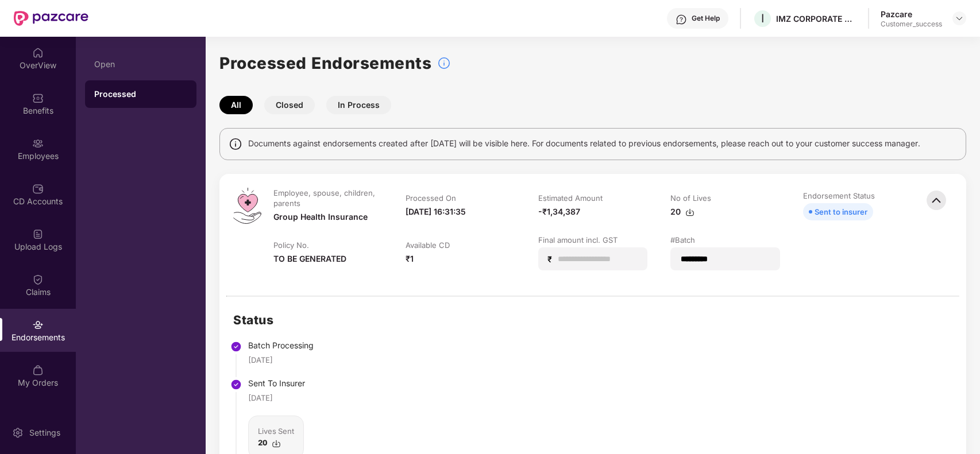 The image size is (980, 454). I want to click on div: Sent to insurer, so click(841, 212).